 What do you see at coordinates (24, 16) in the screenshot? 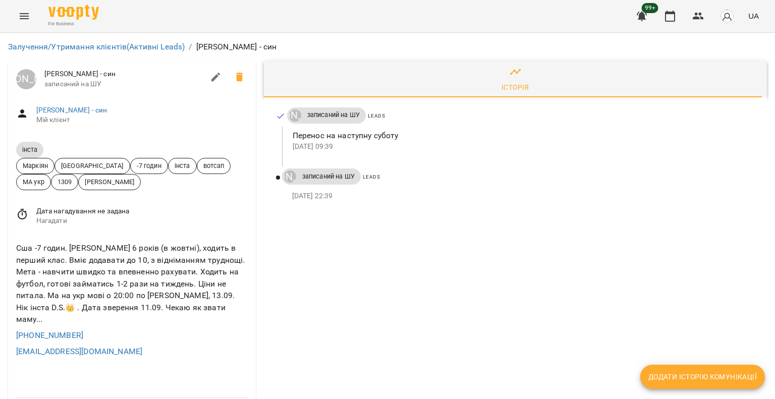
I see `button: Menu` at bounding box center [24, 16].